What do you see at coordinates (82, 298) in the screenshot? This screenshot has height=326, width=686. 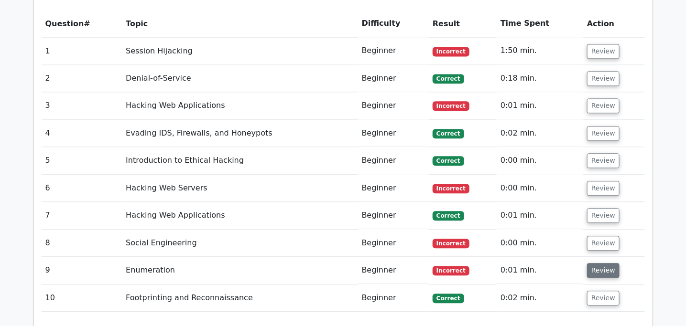 I see `td: 10` at bounding box center [82, 298].